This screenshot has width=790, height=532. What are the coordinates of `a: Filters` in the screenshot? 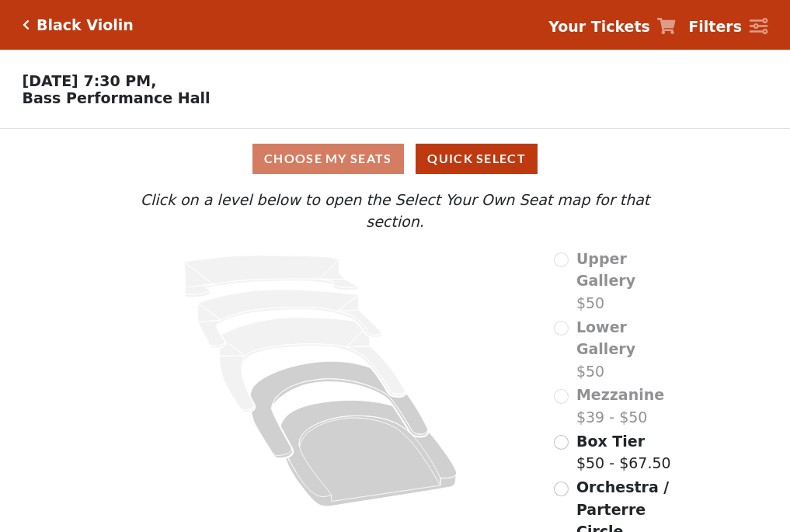 It's located at (728, 26).